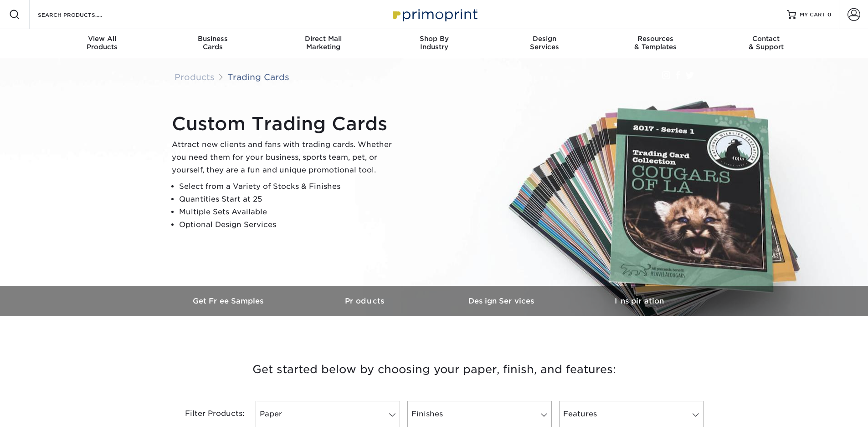 The height and width of the screenshot is (430, 868). What do you see at coordinates (323, 39) in the screenshot?
I see `span: Direct Mail` at bounding box center [323, 39].